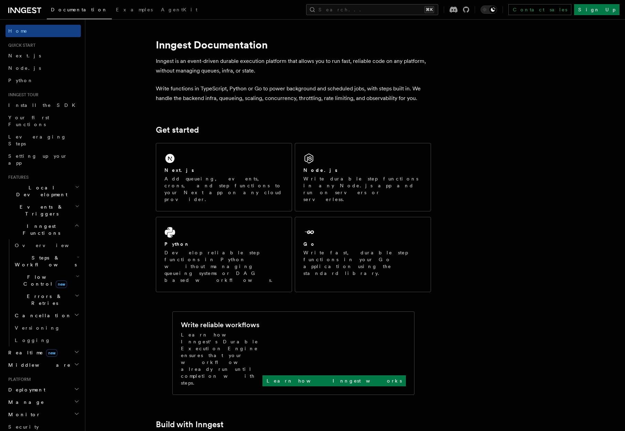 This screenshot has height=431, width=625. What do you see at coordinates (429, 10) in the screenshot?
I see `kbd: ⌘K` at bounding box center [429, 10].